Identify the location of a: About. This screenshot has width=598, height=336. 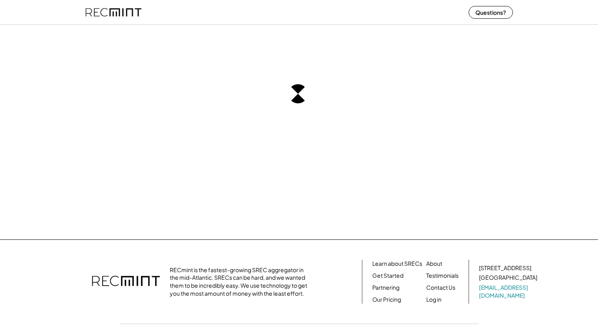
(434, 264).